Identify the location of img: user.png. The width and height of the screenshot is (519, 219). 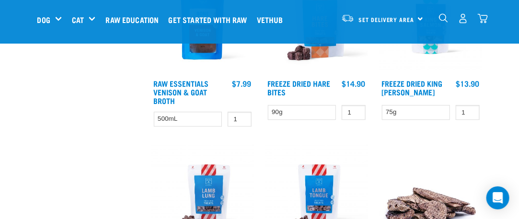
(463, 18).